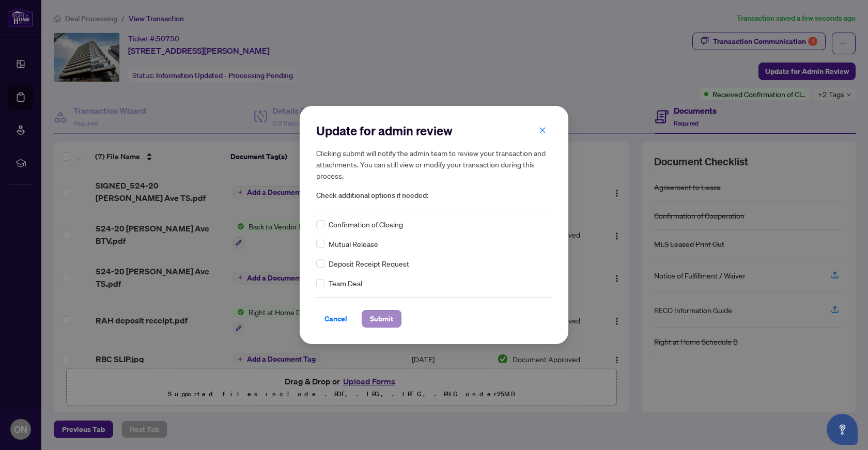 This screenshot has height=450, width=868. I want to click on span: Team Deal, so click(345, 283).